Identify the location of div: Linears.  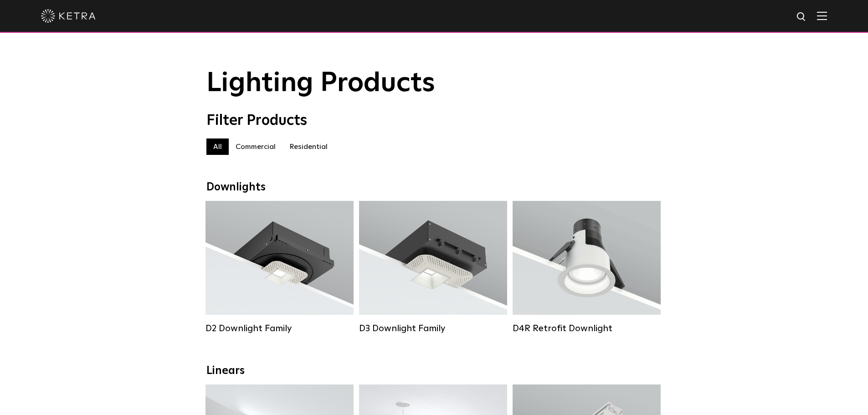
(434, 370).